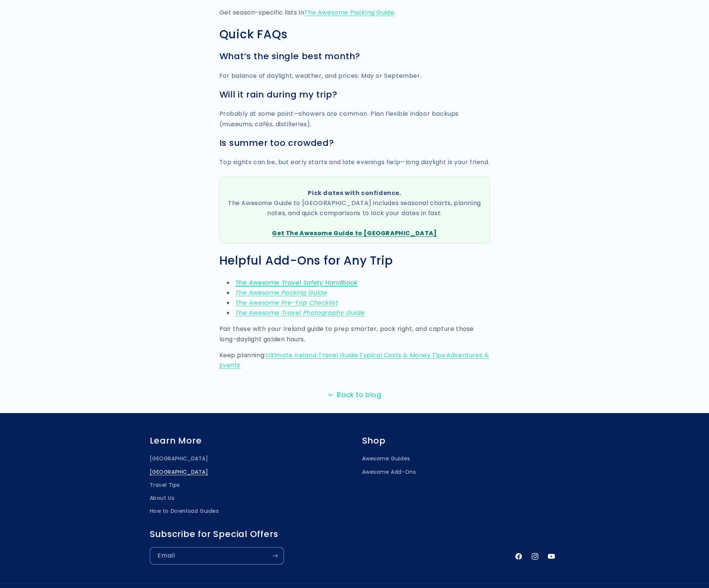 The height and width of the screenshot is (588, 709). What do you see at coordinates (354, 360) in the screenshot?
I see `a: Adventures & Events` at bounding box center [354, 360].